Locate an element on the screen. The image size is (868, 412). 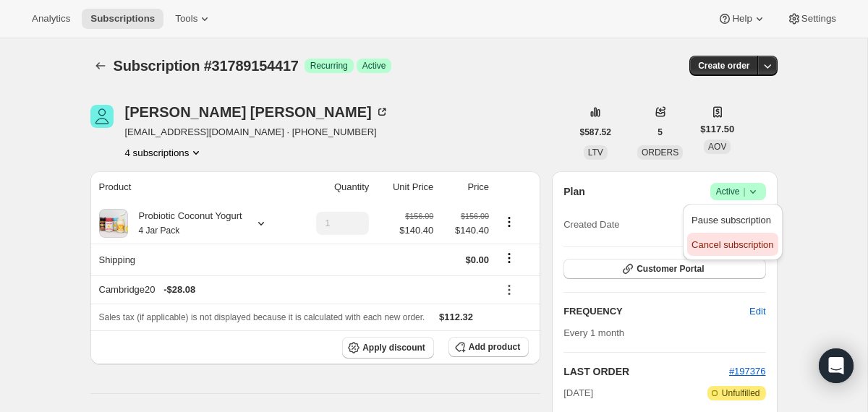
button: Help is located at coordinates (741, 19).